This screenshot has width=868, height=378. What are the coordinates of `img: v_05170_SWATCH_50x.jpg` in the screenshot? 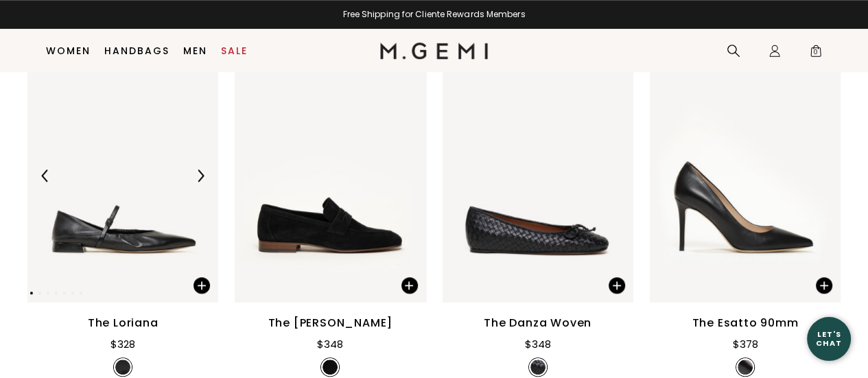 It's located at (745, 367).